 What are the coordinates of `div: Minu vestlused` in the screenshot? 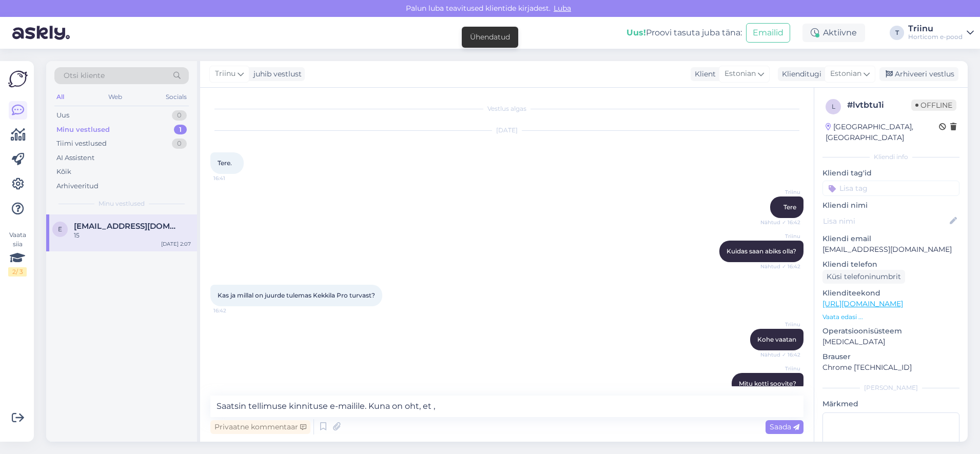 It's located at (83, 130).